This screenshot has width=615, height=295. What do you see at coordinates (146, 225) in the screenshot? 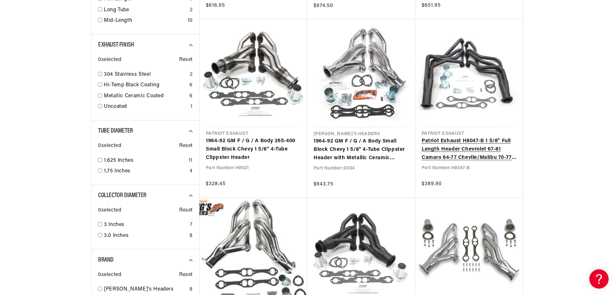
I see `a: 3 Inches` at bounding box center [146, 225].